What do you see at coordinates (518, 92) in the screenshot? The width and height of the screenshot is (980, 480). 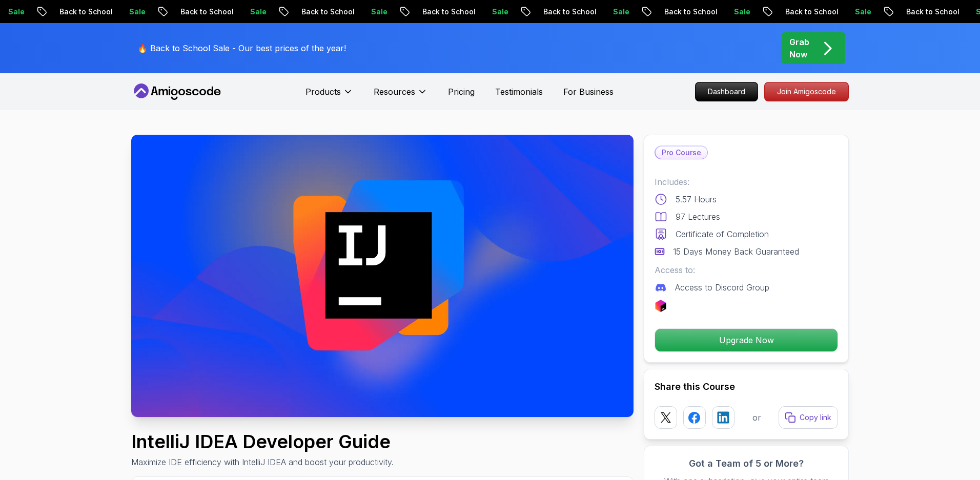 I see `p: Testimonials` at bounding box center [518, 92].